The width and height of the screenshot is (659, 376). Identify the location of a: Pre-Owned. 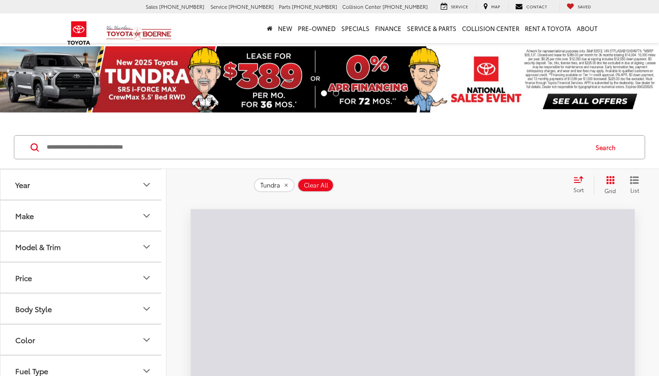
(317, 28).